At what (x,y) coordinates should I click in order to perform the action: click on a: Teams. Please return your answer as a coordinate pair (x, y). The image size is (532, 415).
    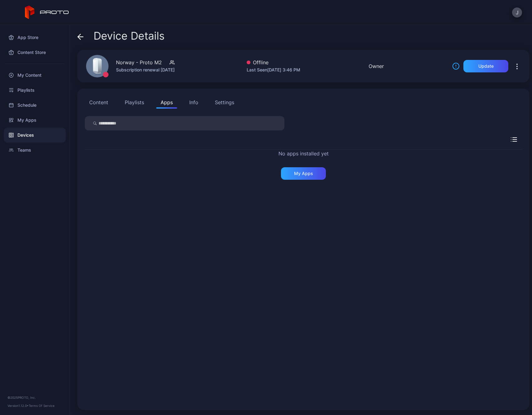
    Looking at the image, I should click on (35, 150).